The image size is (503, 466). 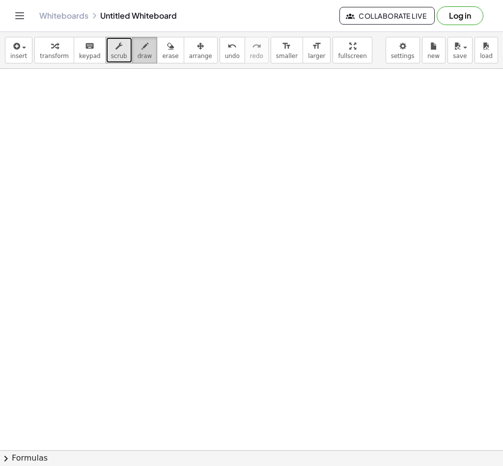 I want to click on button: redoredo, so click(x=256, y=50).